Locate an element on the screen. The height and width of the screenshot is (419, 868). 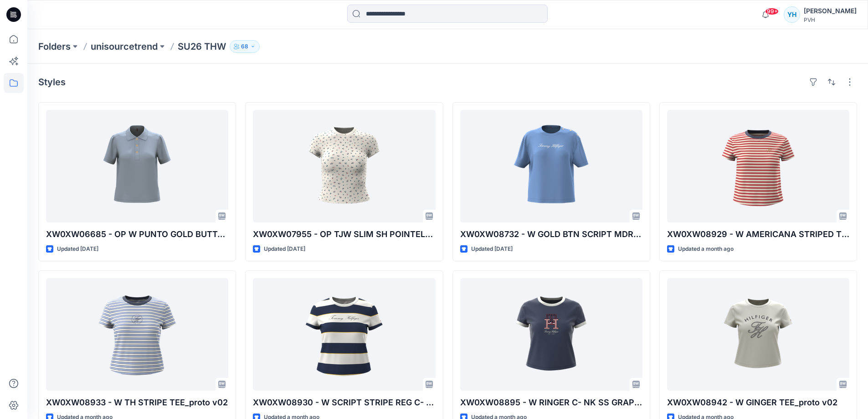
a: unisourcetrend is located at coordinates (124, 46).